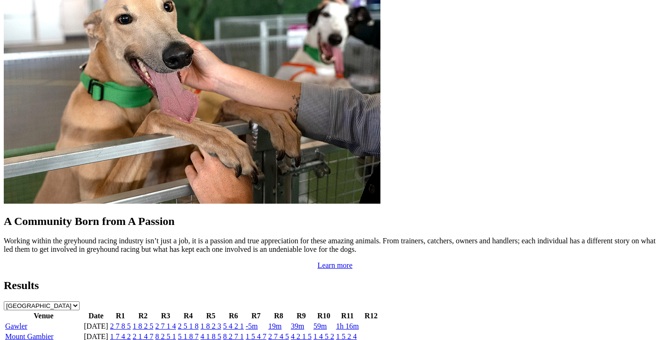  Describe the element at coordinates (234, 316) in the screenshot. I see `th: R6` at that location.